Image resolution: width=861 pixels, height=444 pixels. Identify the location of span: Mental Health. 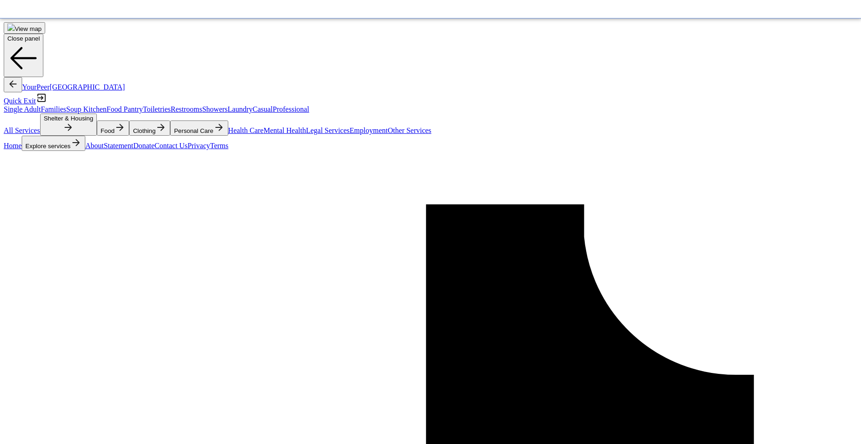
(285, 130).